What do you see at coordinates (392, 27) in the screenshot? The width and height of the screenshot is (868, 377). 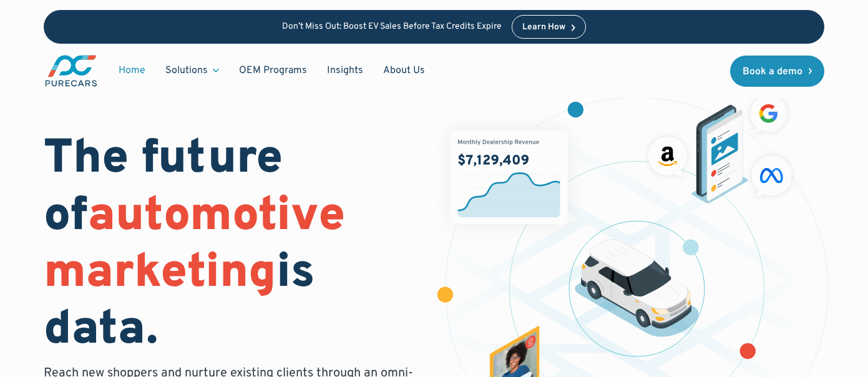 I see `p: Don’t Miss Out: Boost EV Sales Before Tax Credits Expire` at bounding box center [392, 27].